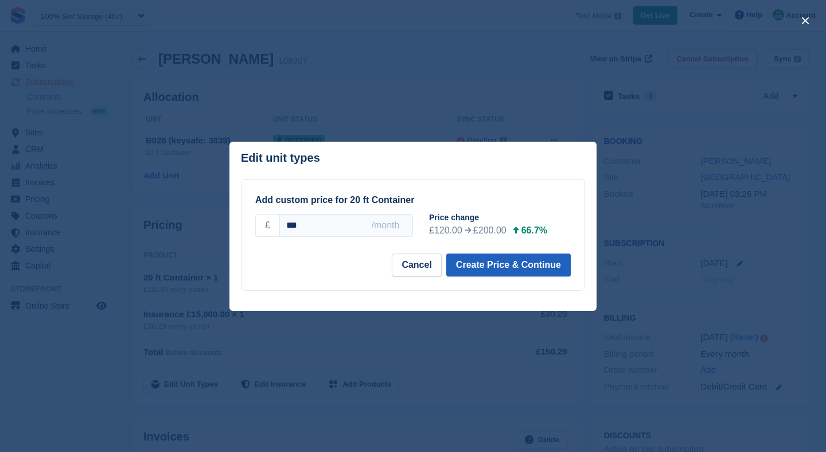 The width and height of the screenshot is (826, 452). Describe the element at coordinates (416, 265) in the screenshot. I see `button: Cancel` at that location.